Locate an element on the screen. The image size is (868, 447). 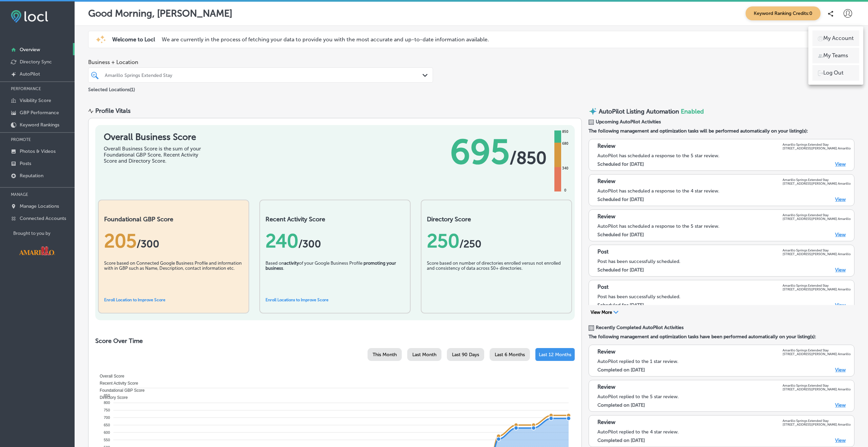
p: Log Out is located at coordinates (834, 73).